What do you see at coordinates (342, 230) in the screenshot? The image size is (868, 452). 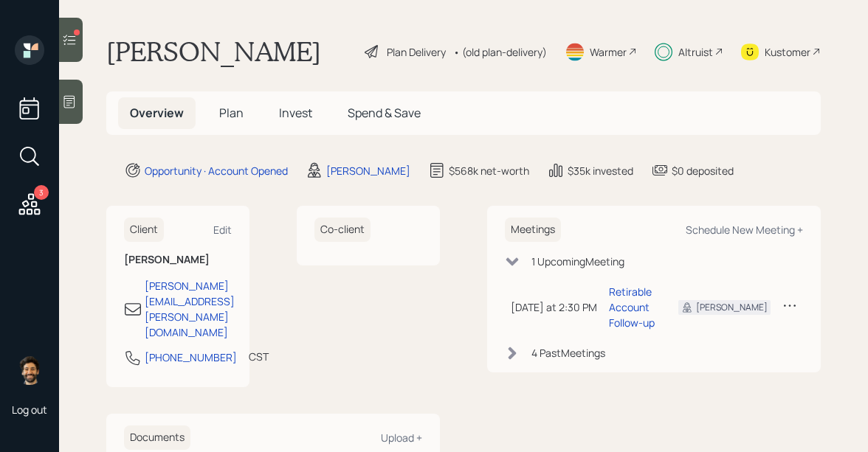 I see `h6: Co-client` at bounding box center [342, 230].